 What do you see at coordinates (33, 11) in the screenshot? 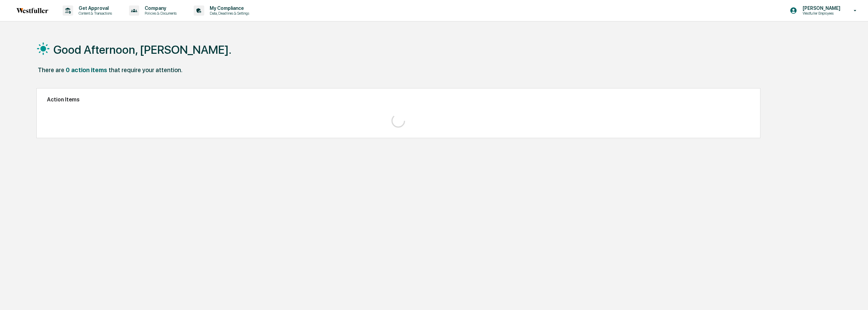
I see `img: logo` at bounding box center [33, 11].